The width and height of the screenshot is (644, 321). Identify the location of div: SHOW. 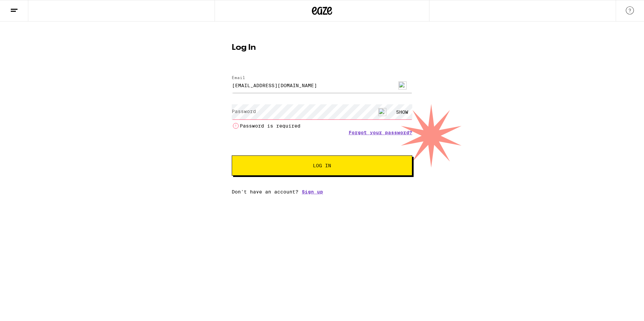
(402, 112).